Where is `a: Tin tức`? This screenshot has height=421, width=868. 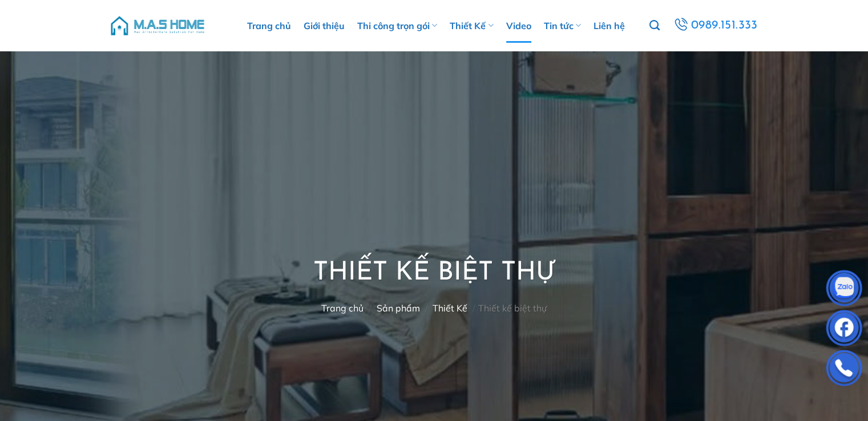 a: Tin tức is located at coordinates (562, 25).